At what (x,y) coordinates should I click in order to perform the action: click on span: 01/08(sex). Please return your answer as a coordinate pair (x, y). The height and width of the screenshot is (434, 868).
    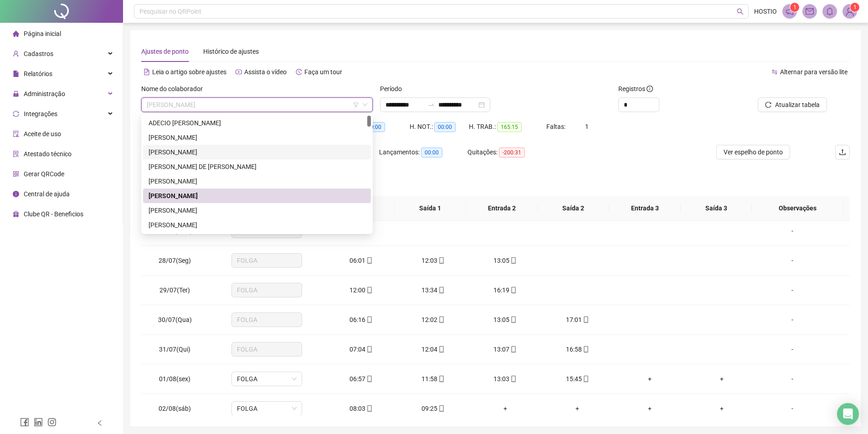
    Looking at the image, I should click on (175, 379).